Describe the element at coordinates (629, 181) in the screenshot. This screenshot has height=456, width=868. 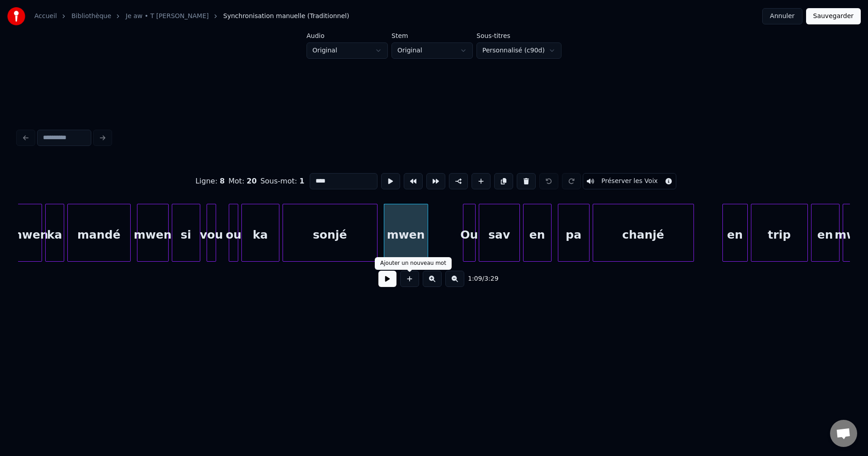
I see `button: Toggle` at that location.